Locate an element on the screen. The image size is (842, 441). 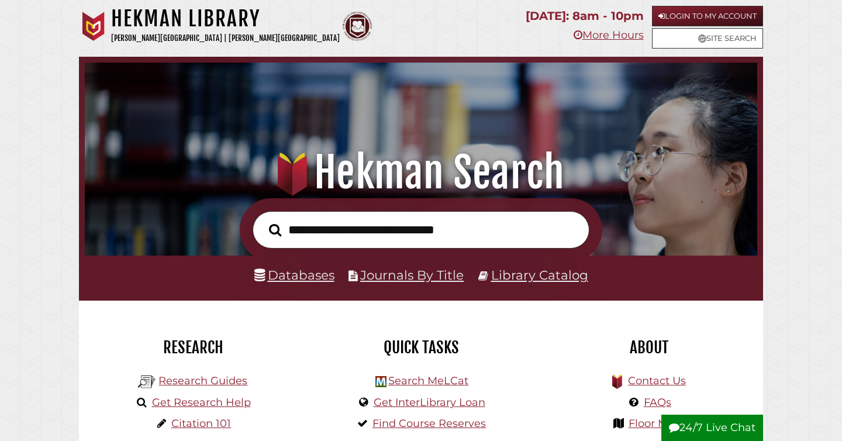
a: Search MeLCat is located at coordinates (428, 381).